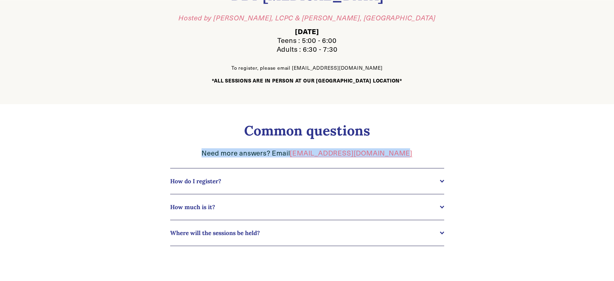 This screenshot has width=614, height=281. What do you see at coordinates (305, 233) in the screenshot?
I see `span: Where will the sessions be held?` at bounding box center [305, 233].